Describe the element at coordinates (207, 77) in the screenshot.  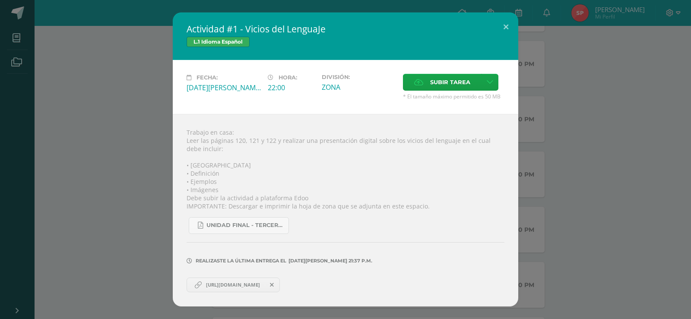
I see `span: Fecha:` at that location.